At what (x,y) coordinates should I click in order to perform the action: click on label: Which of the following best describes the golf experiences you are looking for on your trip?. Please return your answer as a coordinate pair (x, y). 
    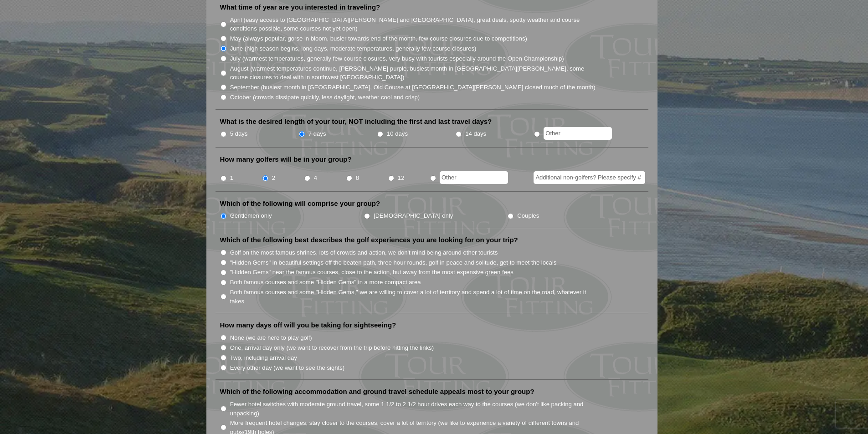
    Looking at the image, I should click on (369, 240).